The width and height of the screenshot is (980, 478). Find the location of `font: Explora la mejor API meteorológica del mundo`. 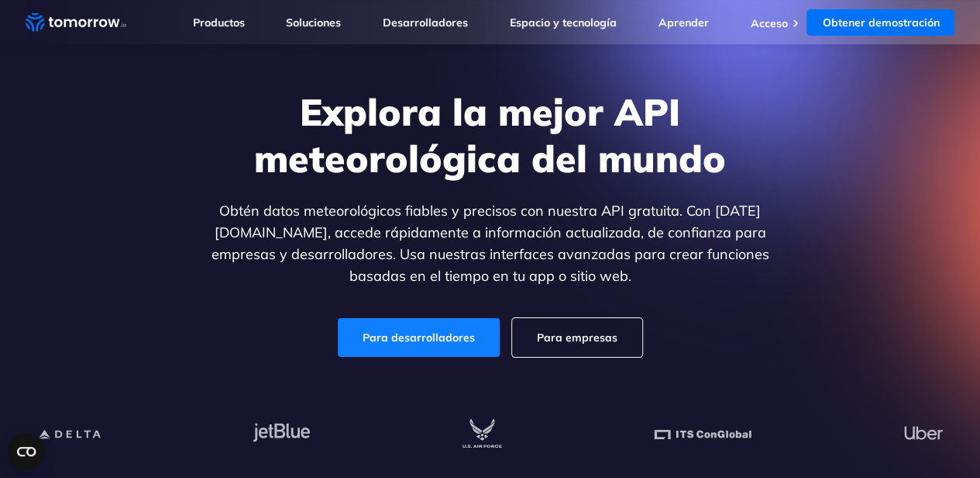

font: Explora la mejor API meteorológica del mundo is located at coordinates (490, 135).